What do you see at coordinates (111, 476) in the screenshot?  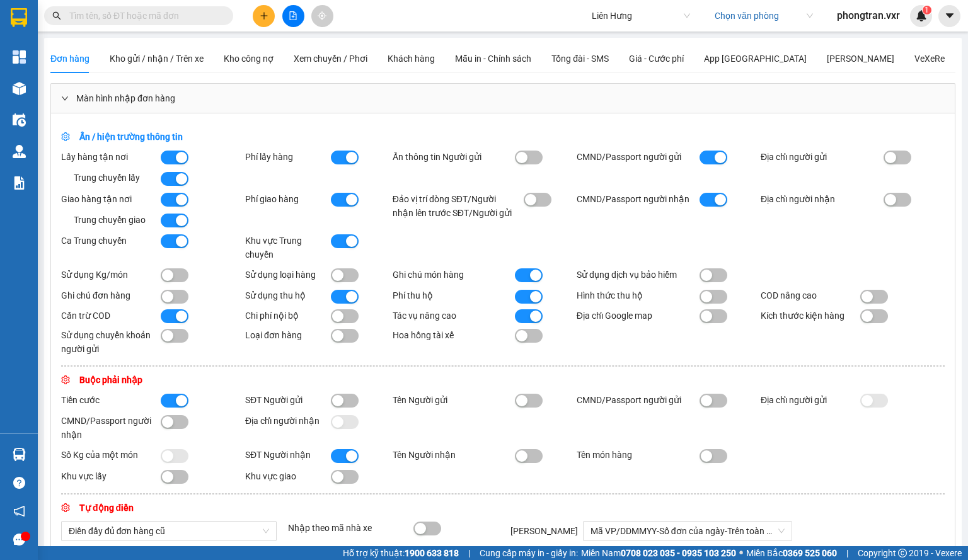 I see `div: Khu vực lấy` at bounding box center [111, 476].